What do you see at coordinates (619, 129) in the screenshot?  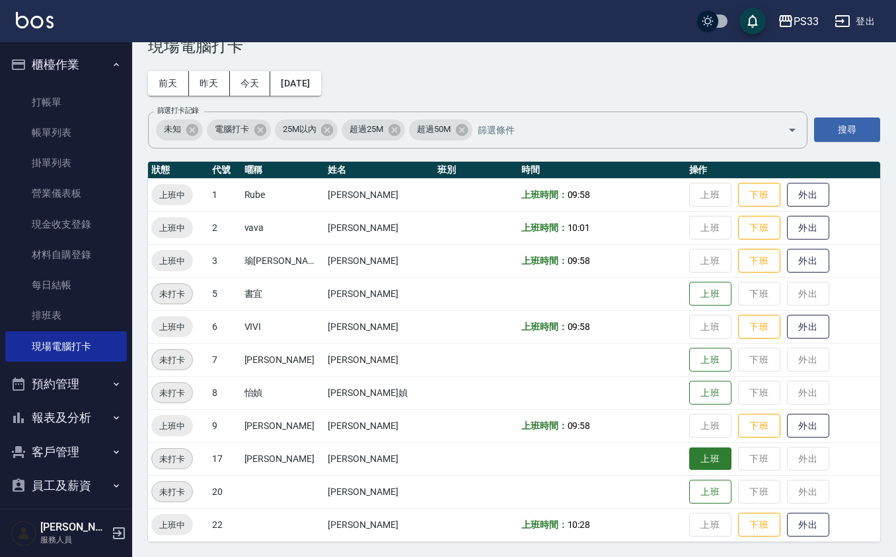 I see `input: 篩選條件` at bounding box center [619, 129].